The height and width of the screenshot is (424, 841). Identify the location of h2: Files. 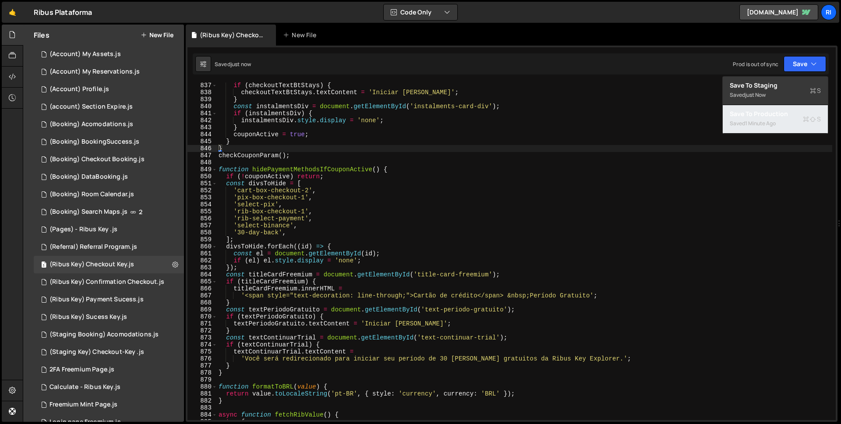
(42, 35).